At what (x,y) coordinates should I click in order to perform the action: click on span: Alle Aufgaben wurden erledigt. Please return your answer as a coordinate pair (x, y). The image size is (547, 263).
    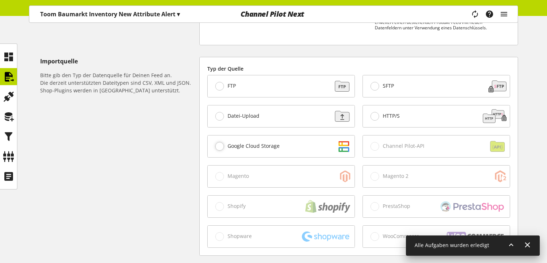
    Looking at the image, I should click on (452, 245).